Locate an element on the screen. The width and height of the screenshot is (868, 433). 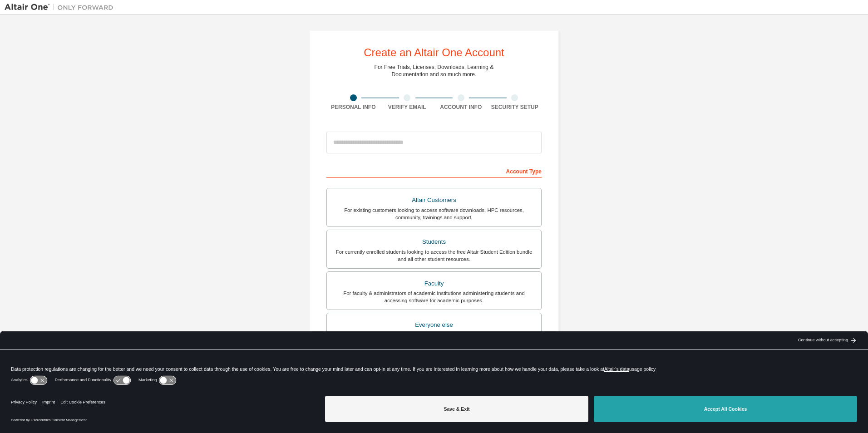
div: Faculty is located at coordinates (434, 284).